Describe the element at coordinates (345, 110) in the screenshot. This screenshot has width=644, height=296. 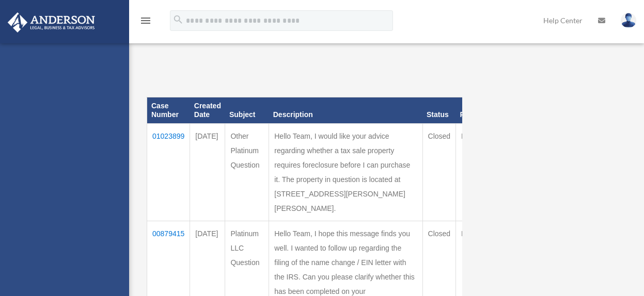
I see `th: Description` at that location.